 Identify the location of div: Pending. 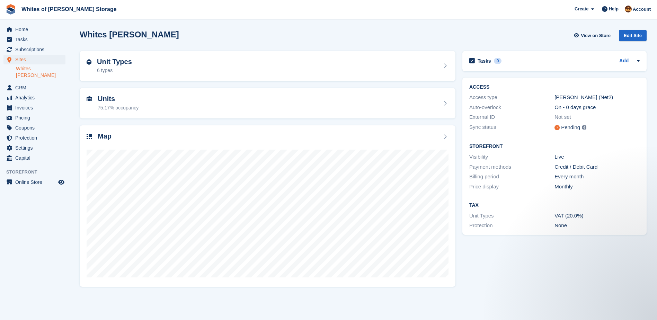
(571, 128).